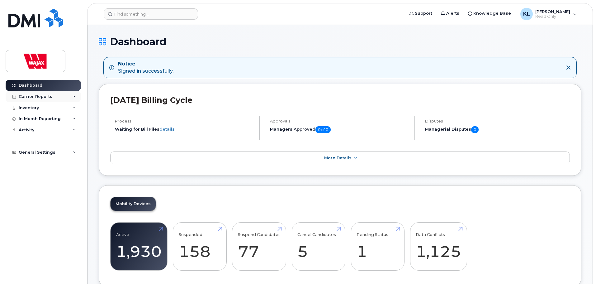 The image size is (596, 284). What do you see at coordinates (439, 246) in the screenshot?
I see `a: Data Conflicts 1,125` at bounding box center [439, 246].